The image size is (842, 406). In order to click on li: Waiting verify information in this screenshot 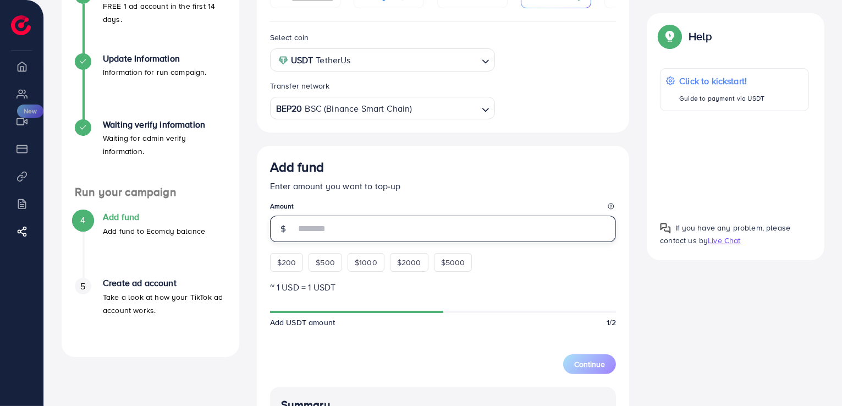, I will do `click(150, 152)`.